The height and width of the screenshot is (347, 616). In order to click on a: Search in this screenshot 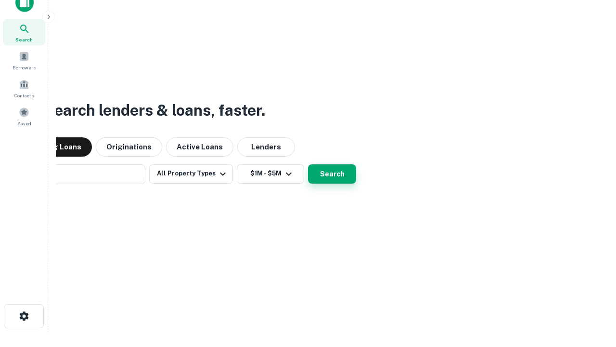, I will do `click(24, 32)`.